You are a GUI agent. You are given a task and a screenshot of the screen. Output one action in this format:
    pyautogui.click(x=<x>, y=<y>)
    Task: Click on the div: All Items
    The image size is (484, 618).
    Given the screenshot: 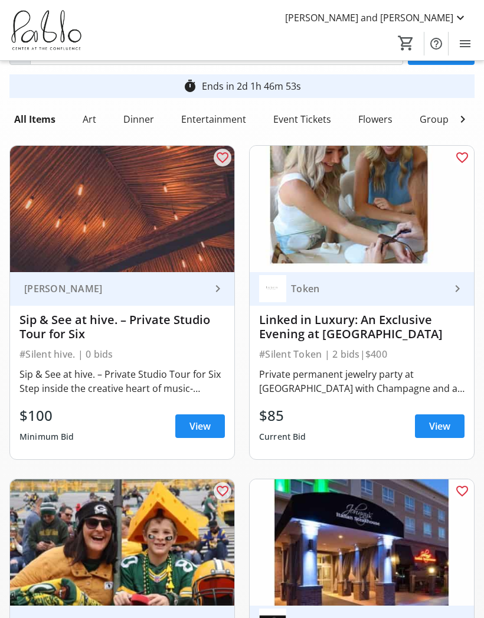 What is the action you would take?
    pyautogui.click(x=35, y=119)
    